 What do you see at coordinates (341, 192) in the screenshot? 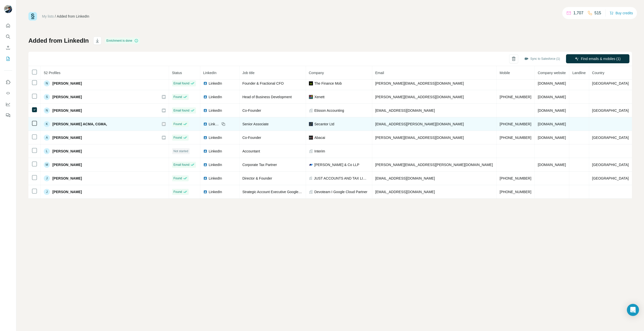
I see `span: Devoteam I Google Cloud Partner` at bounding box center [341, 192].